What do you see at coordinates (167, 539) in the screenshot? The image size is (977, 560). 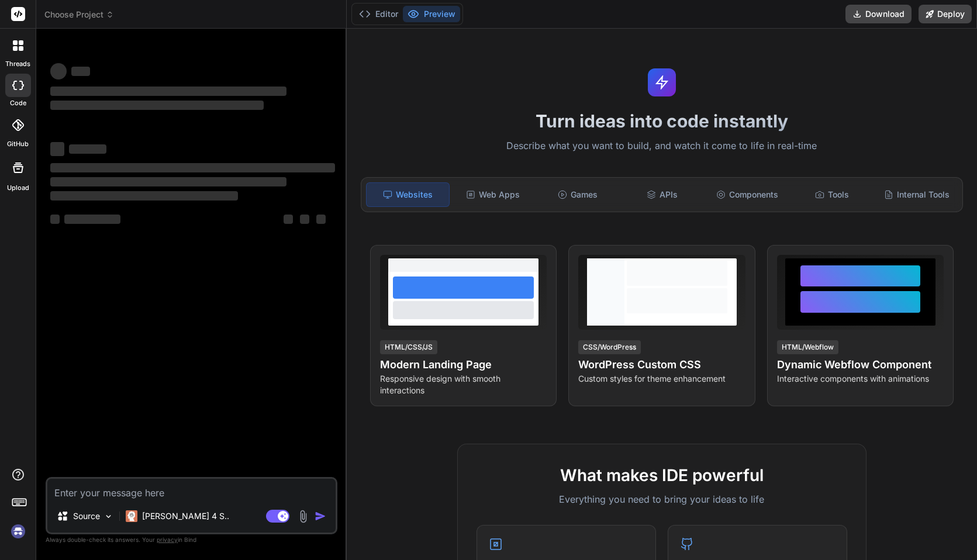 I see `span: privacy` at bounding box center [167, 539].